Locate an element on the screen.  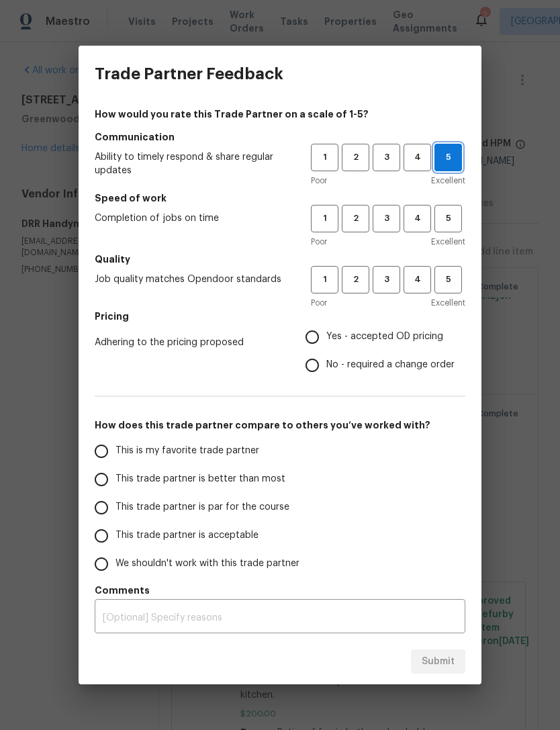
span: This trade partner is acceptable is located at coordinates (187, 535).